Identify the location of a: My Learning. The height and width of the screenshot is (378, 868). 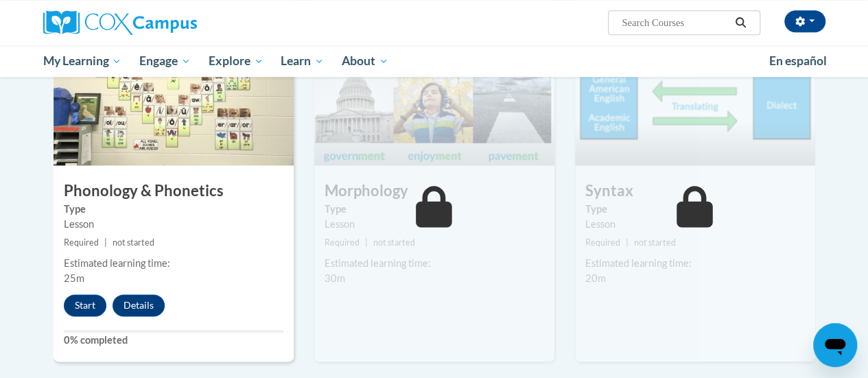
(82, 61).